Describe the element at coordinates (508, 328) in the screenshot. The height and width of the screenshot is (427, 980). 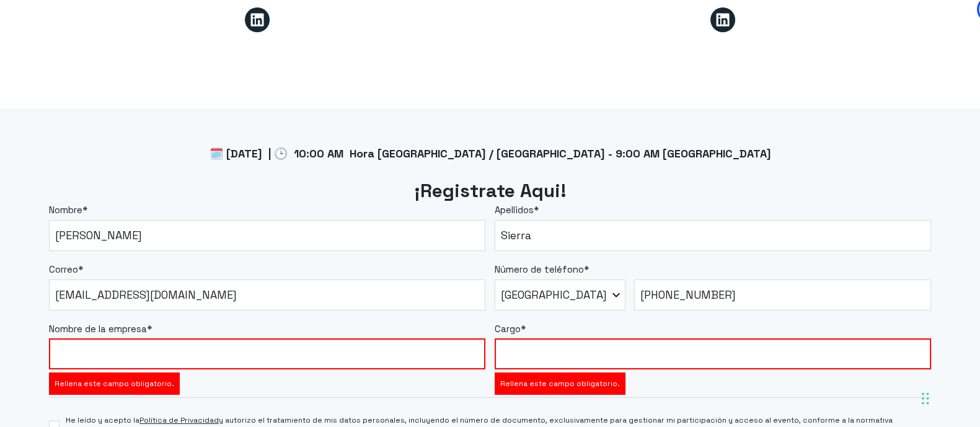
I see `span: Cargo` at that location.